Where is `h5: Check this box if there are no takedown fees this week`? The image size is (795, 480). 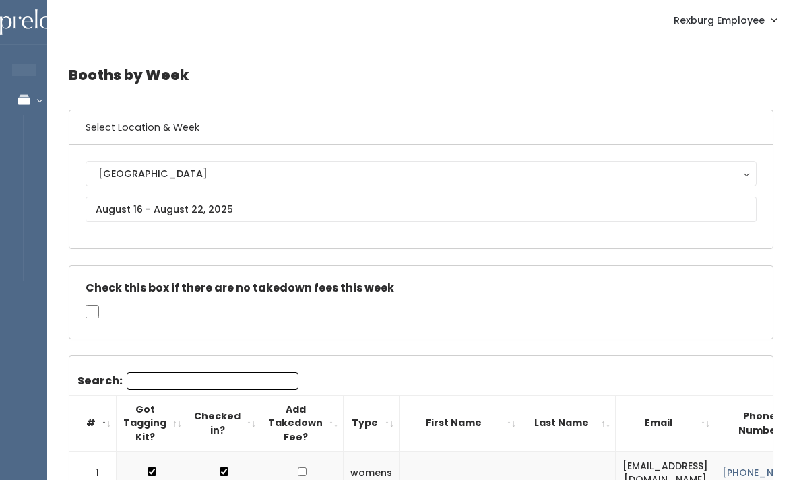 h5: Check this box if there are no takedown fees this week is located at coordinates (421, 288).